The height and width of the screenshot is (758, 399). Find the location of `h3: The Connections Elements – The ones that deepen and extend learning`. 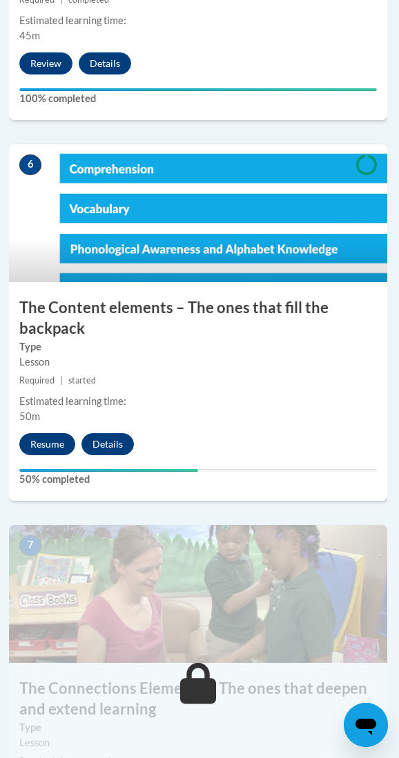

h3: The Connections Elements – The ones that deepen and extend learning is located at coordinates (198, 699).